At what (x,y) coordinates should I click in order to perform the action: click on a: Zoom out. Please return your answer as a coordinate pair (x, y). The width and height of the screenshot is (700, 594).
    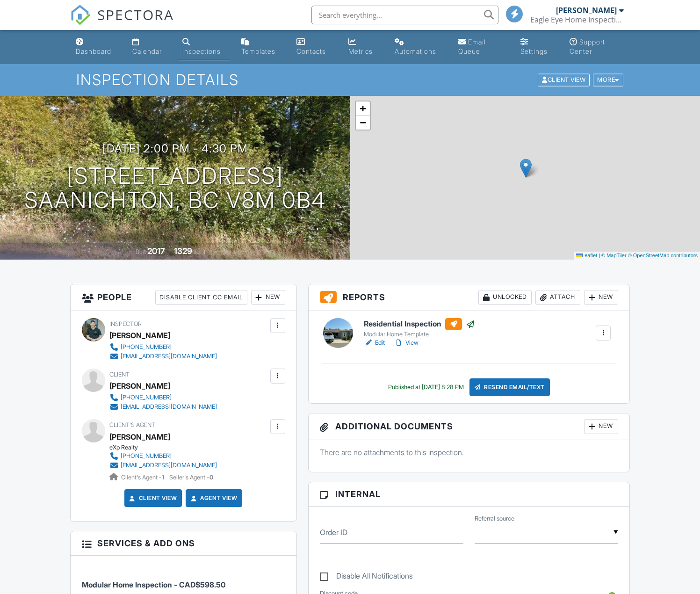
    Looking at the image, I should click on (363, 122).